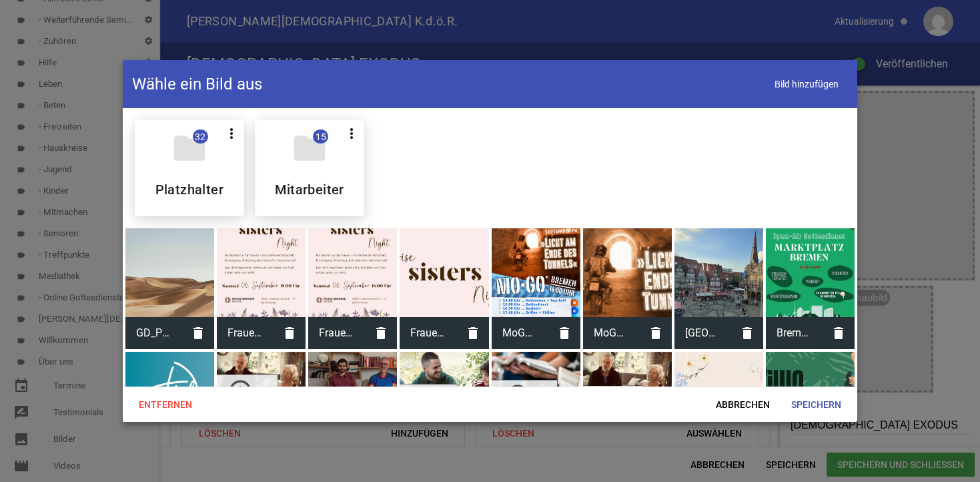 The width and height of the screenshot is (980, 482). I want to click on h5: Mitarbeiter, so click(309, 190).